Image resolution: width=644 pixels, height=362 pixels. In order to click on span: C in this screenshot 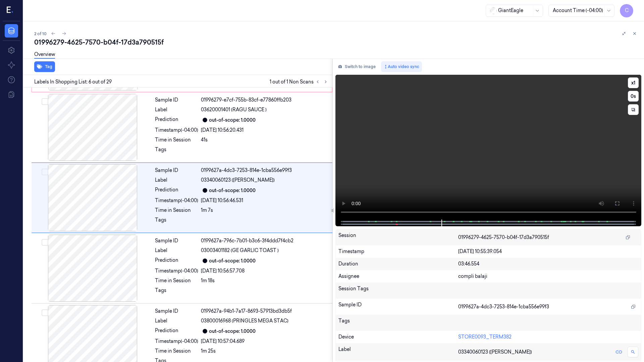, I will do `click(626, 11)`.